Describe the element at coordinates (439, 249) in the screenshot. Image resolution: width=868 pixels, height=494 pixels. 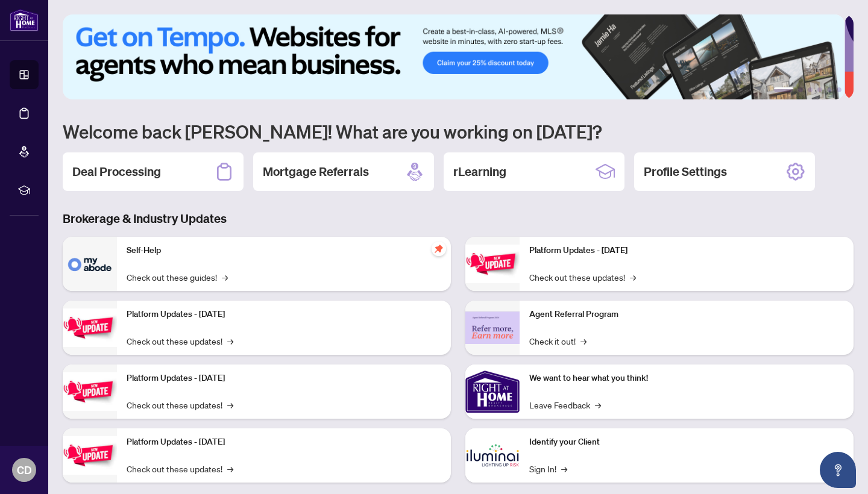
I see `span: pushpin` at that location.